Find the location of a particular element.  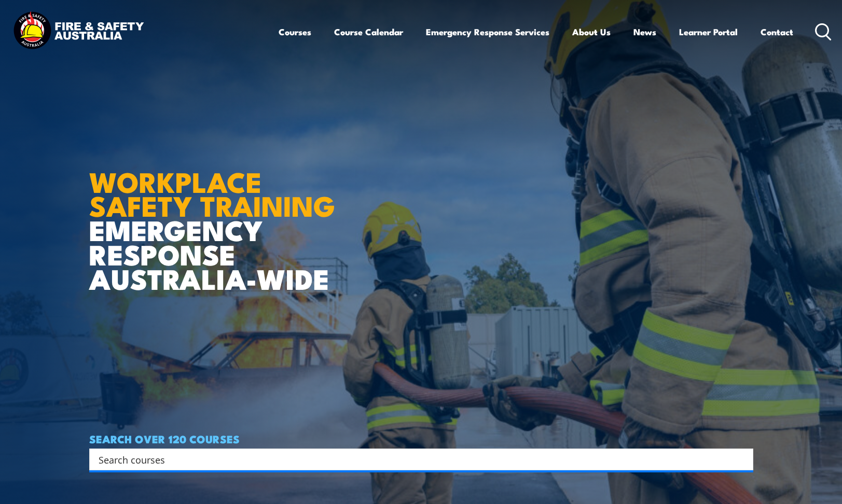

a: Courses is located at coordinates (295, 32).